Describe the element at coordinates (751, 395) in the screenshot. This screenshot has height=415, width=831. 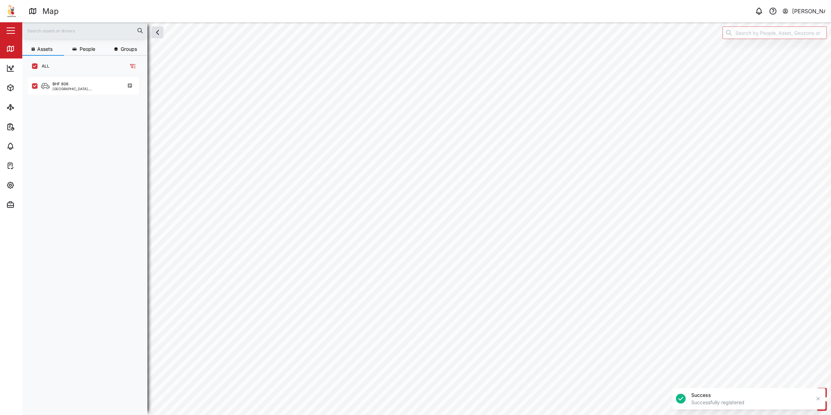
I see `div: Success` at that location.